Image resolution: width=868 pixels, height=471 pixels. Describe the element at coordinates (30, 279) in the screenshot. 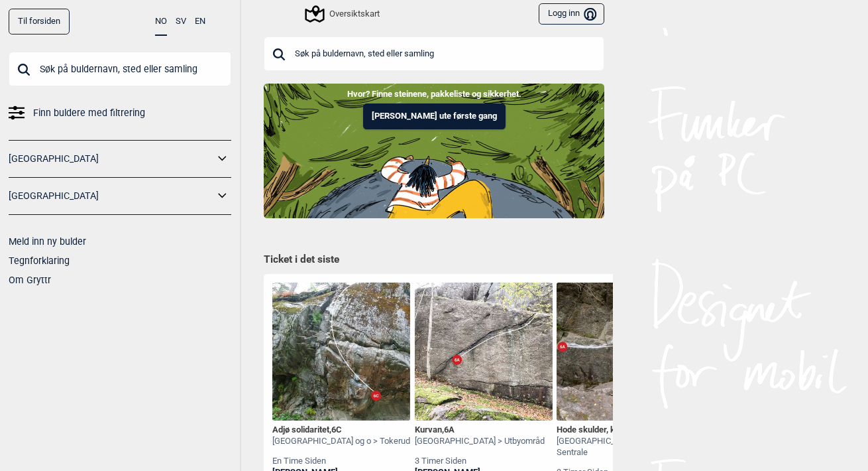

I see `a: Om Gryttr` at that location.